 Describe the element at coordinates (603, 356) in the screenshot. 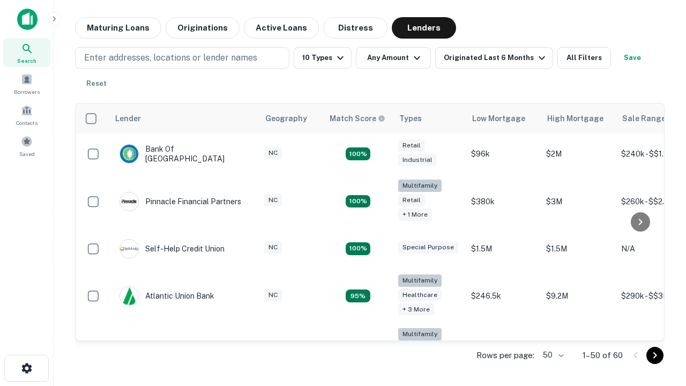

I see `p: 1–50 of 60` at that location.